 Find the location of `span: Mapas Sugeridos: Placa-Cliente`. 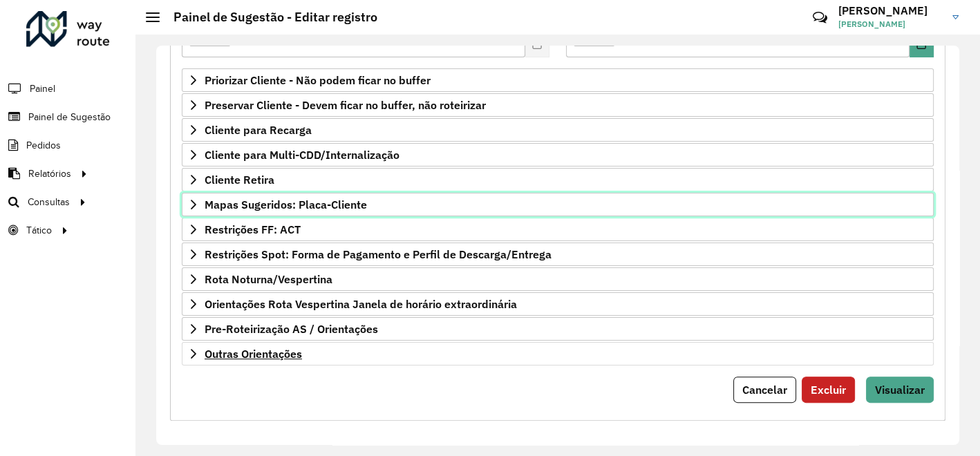

span: Mapas Sugeridos: Placa-Cliente is located at coordinates (285, 204).